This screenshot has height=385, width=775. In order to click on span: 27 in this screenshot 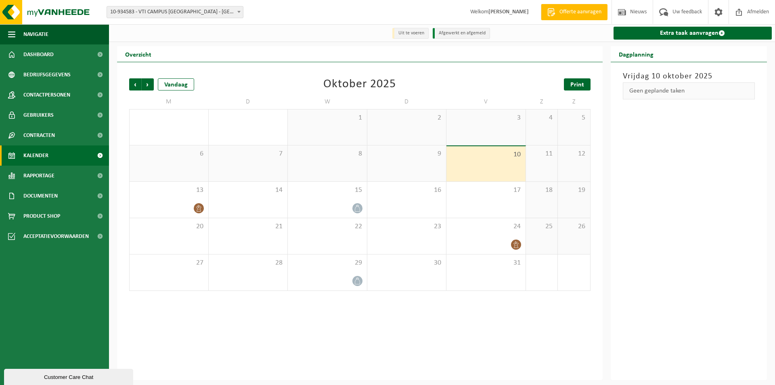, I will do `click(169, 263)`.